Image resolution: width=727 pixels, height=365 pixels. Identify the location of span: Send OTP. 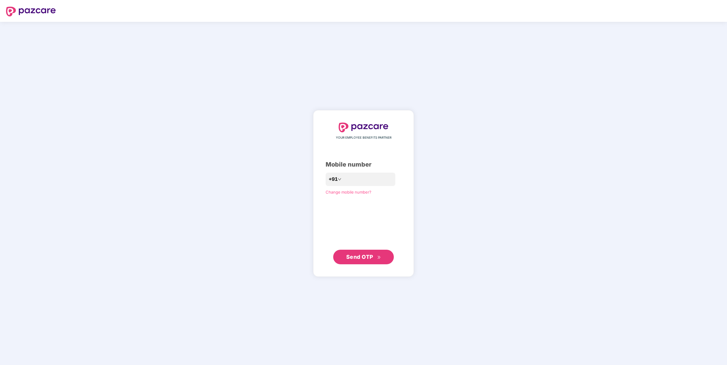
(360, 256).